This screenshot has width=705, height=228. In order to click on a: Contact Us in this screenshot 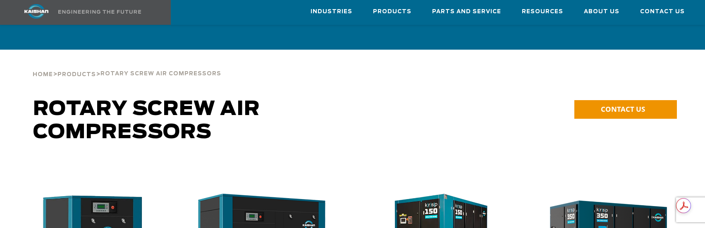, I will do `click(662, 12)`.